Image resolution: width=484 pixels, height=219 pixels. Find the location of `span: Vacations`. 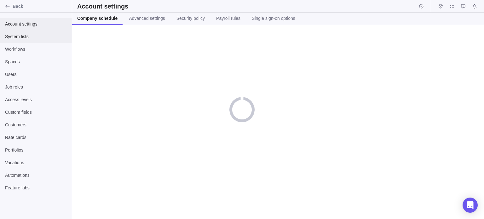

span: Vacations is located at coordinates (36, 162).